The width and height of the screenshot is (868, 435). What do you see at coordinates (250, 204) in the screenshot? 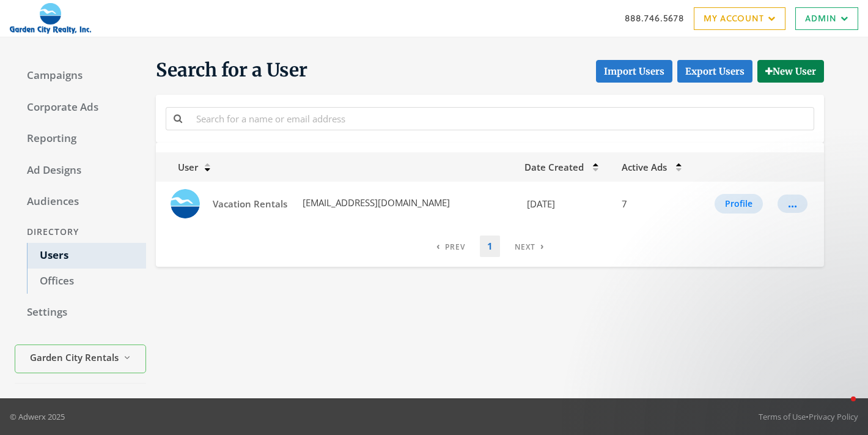
I see `a: Vacation Rentals` at bounding box center [250, 204].